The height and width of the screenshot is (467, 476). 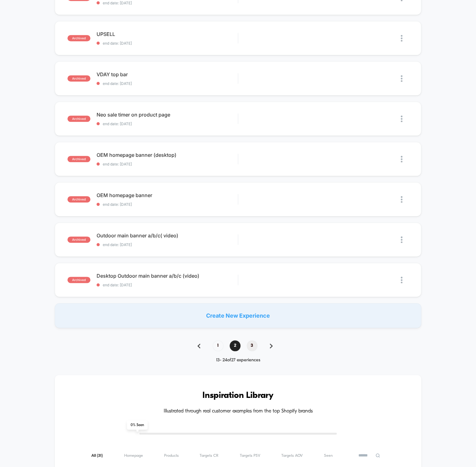 I want to click on span: 0 % Seen, so click(x=137, y=424).